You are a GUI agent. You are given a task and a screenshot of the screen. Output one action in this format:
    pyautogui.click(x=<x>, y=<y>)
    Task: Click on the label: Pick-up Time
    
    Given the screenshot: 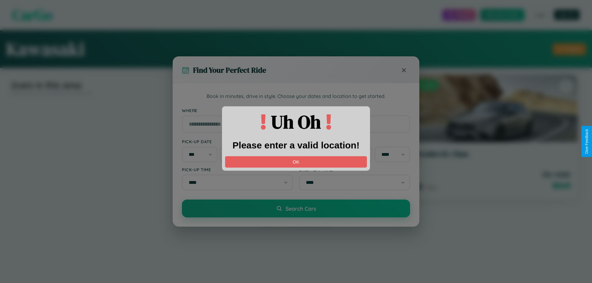 What is the action you would take?
    pyautogui.click(x=237, y=169)
    